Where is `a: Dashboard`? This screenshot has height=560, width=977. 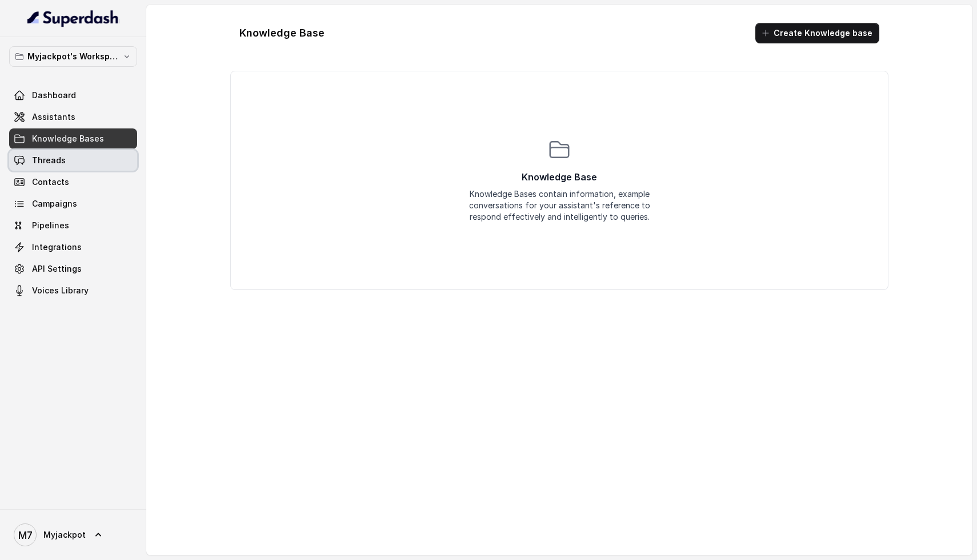 a: Dashboard is located at coordinates (73, 96).